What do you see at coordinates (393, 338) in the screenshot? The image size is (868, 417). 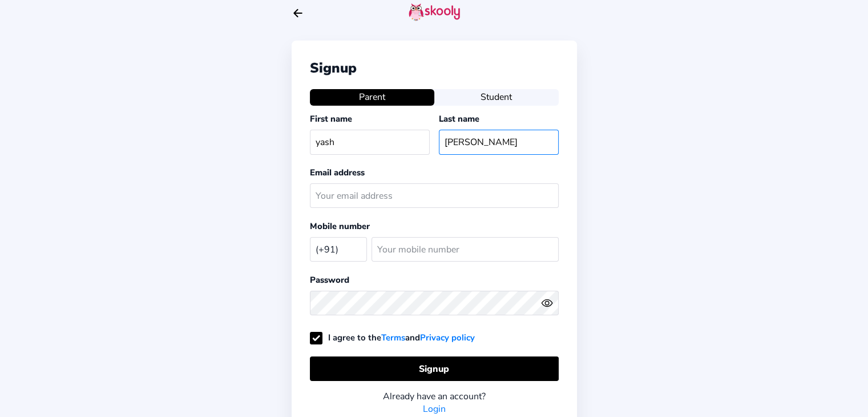 I see `a: Terms` at bounding box center [393, 338].